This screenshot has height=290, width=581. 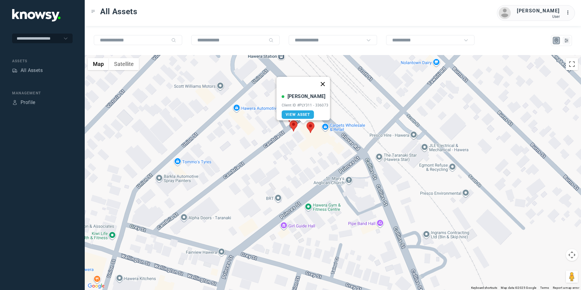 I want to click on button: Toggle fullscreen view, so click(x=572, y=64).